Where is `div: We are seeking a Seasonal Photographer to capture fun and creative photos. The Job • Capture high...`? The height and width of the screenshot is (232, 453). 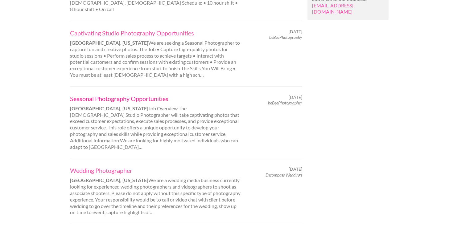 div: We are seeking a Seasonal Photographer to capture fun and creative photos. The Job • Capture high... is located at coordinates (156, 54).